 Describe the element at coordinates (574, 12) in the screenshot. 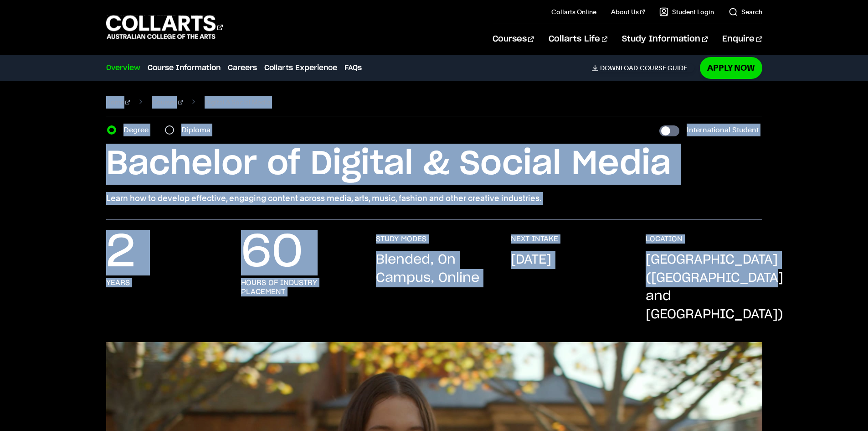

I see `a: Collarts Online` at that location.